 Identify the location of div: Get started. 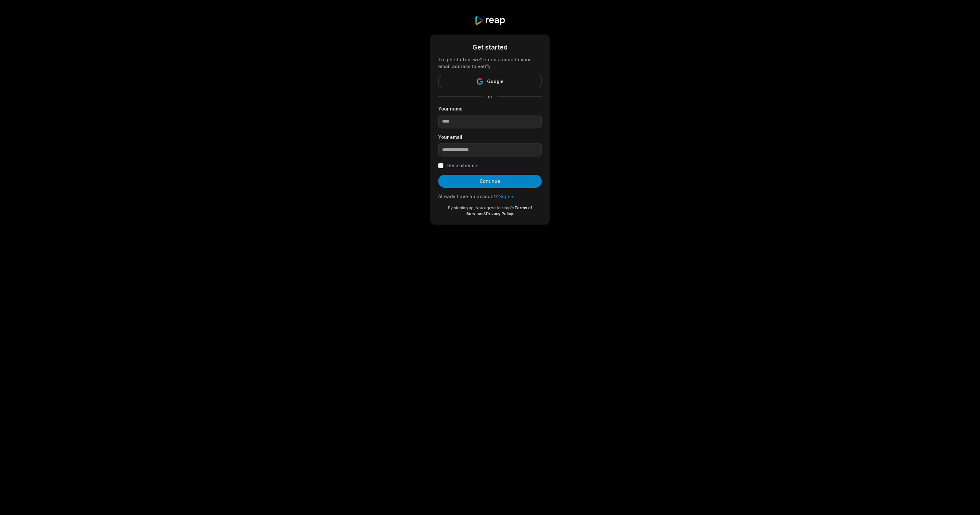
(490, 47).